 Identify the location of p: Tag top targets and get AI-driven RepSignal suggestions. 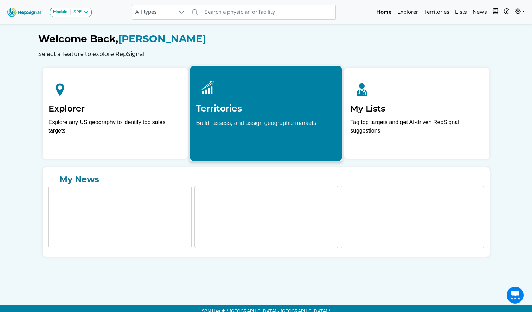
(417, 128).